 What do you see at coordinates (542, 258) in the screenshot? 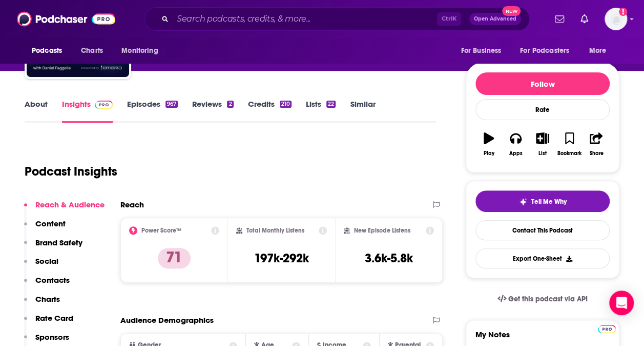
I see `button: Export One-Sheet` at bounding box center [542, 258].